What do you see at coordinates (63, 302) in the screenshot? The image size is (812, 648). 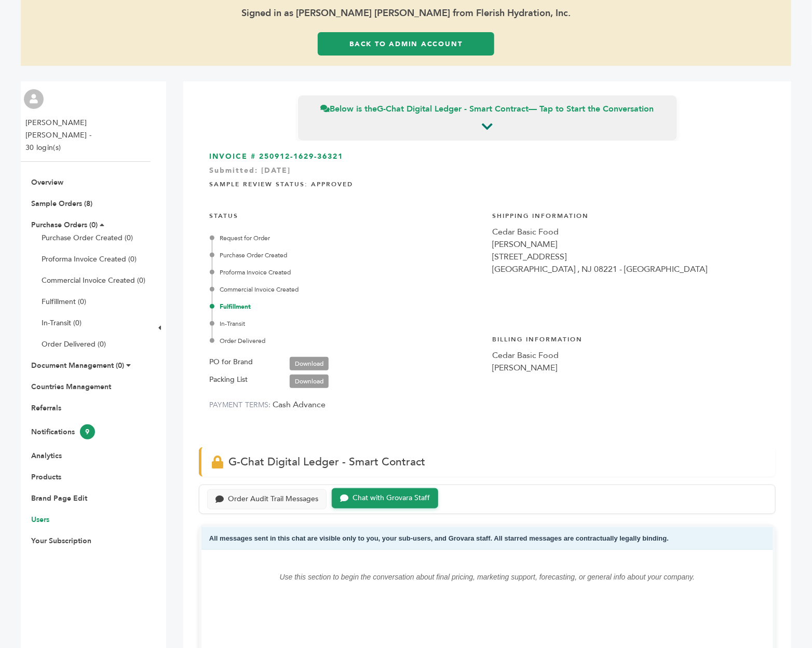 I see `a: Fulfillment (0)` at bounding box center [63, 302].